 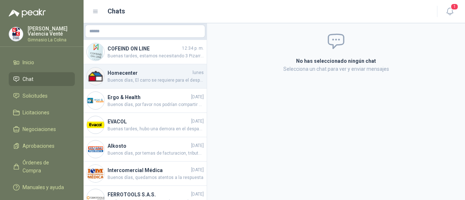 I want to click on span: Licitaciones, so click(x=36, y=113).